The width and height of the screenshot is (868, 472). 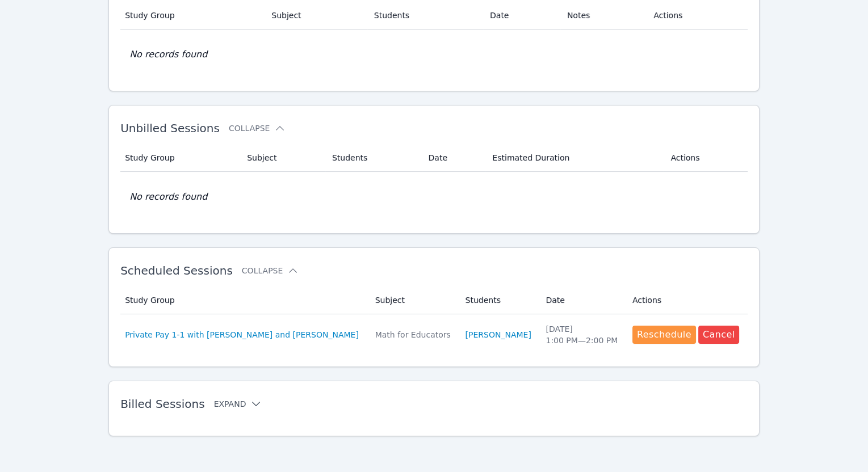 What do you see at coordinates (718, 335) in the screenshot?
I see `button: Cancel` at bounding box center [718, 335].